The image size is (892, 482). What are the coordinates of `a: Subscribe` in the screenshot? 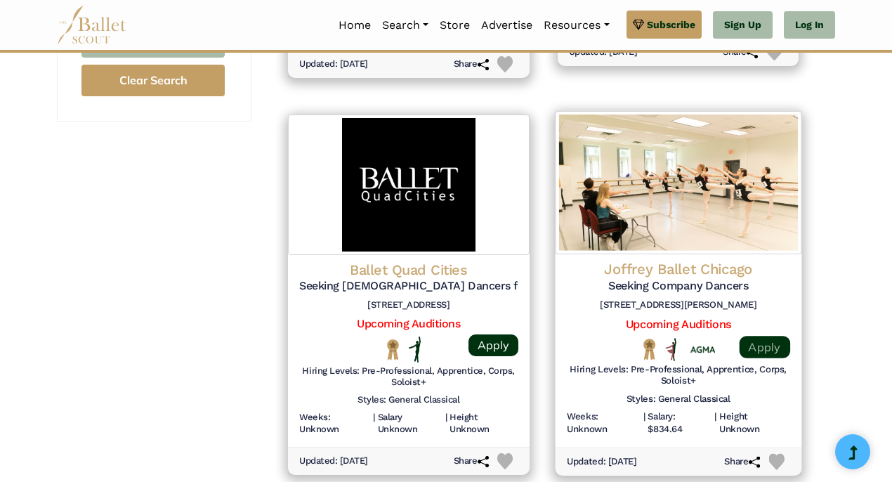 It's located at (663, 25).